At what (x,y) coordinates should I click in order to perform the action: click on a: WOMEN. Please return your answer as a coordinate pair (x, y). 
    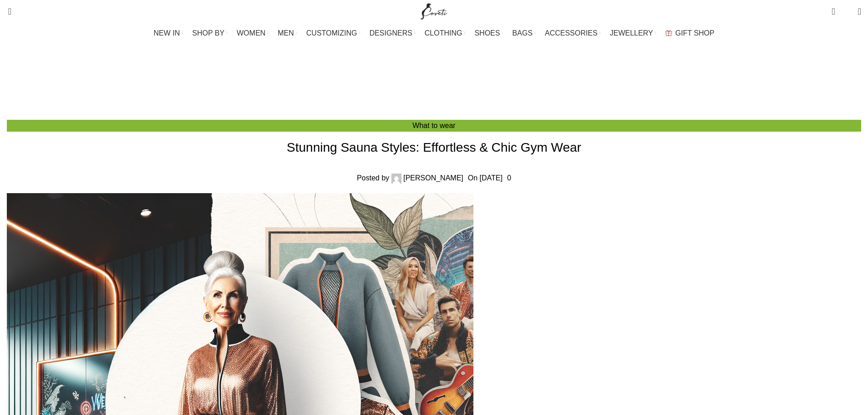
    Looking at the image, I should click on (253, 33).